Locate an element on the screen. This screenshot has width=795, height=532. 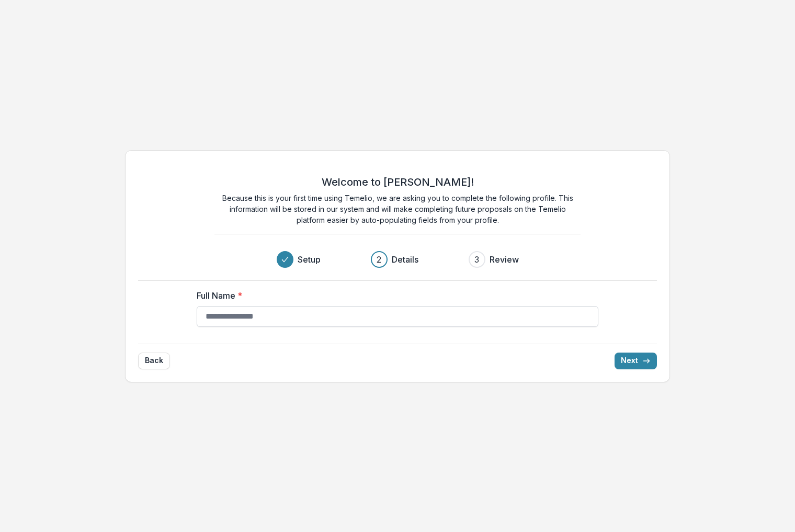
h3: Details is located at coordinates (405, 259).